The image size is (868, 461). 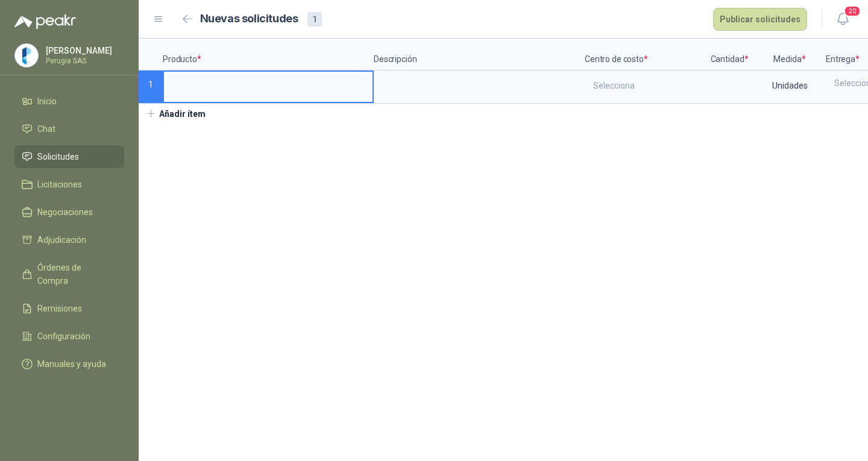 I want to click on a: Manuales y ayuda, so click(x=69, y=364).